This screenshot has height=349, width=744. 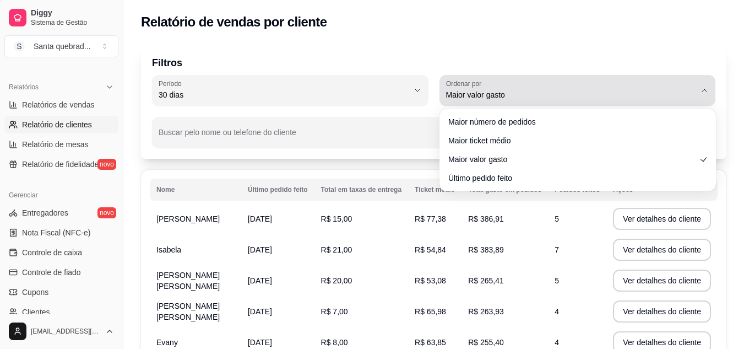 What do you see at coordinates (72, 13) in the screenshot?
I see `span: Diggy` at bounding box center [72, 13].